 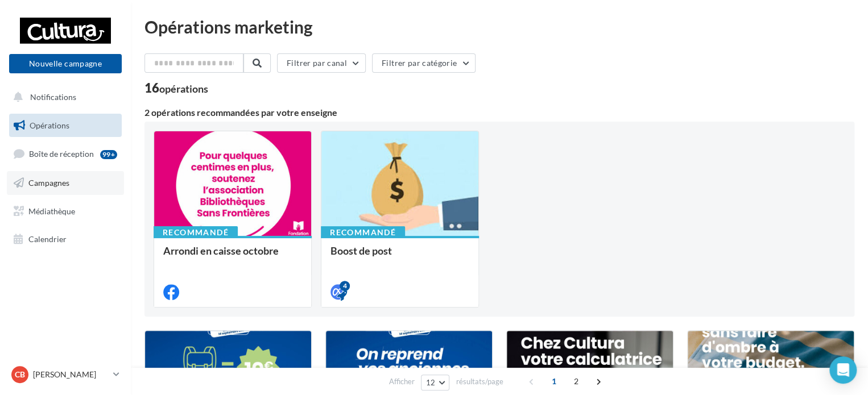 I want to click on span: 1, so click(x=554, y=381).